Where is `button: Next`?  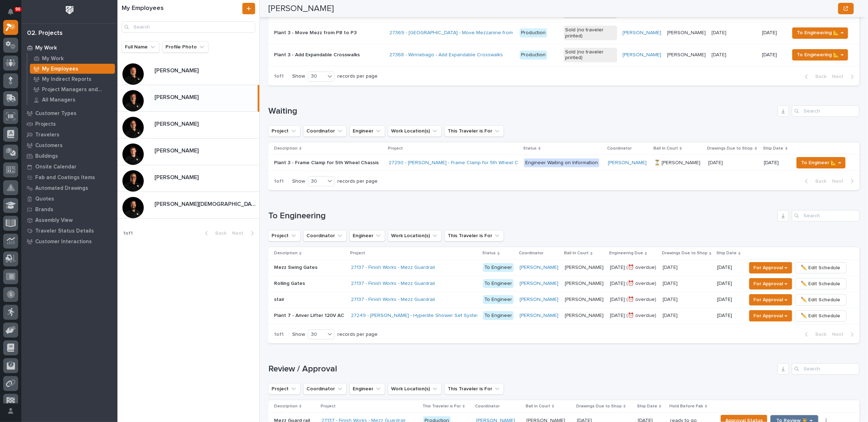
button: Next is located at coordinates (244, 233).